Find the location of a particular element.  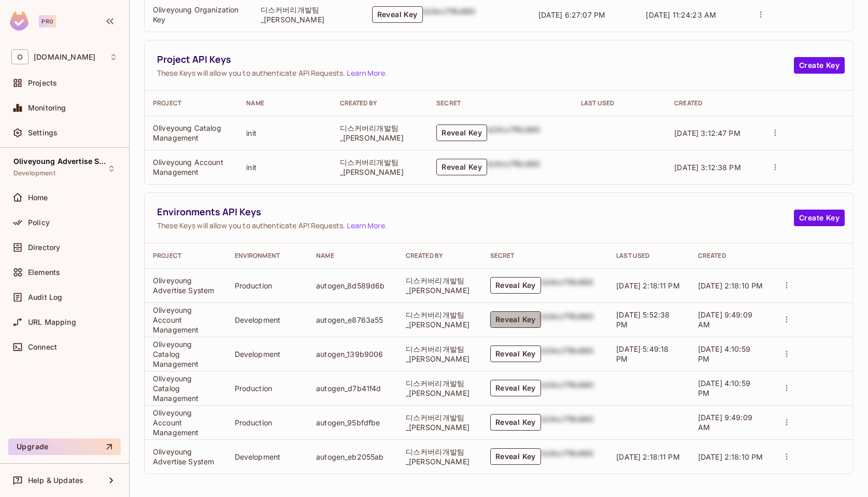

span: Settings is located at coordinates (43, 133).